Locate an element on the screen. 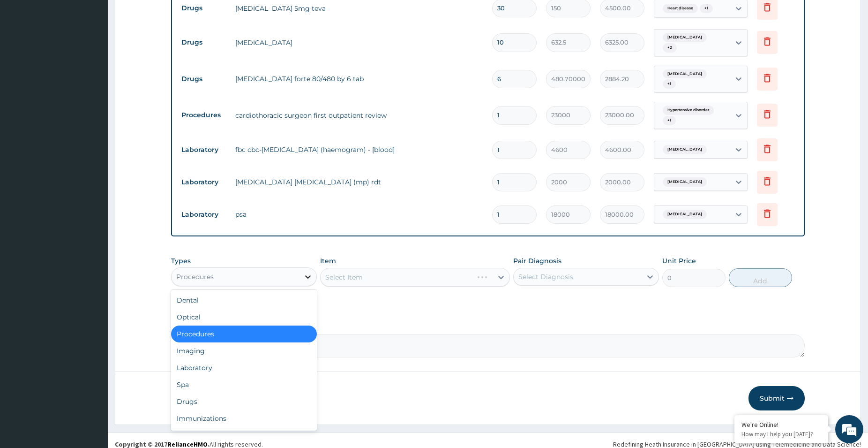 The height and width of the screenshot is (448, 868). span: Hypertensive disorder is located at coordinates (688, 110).